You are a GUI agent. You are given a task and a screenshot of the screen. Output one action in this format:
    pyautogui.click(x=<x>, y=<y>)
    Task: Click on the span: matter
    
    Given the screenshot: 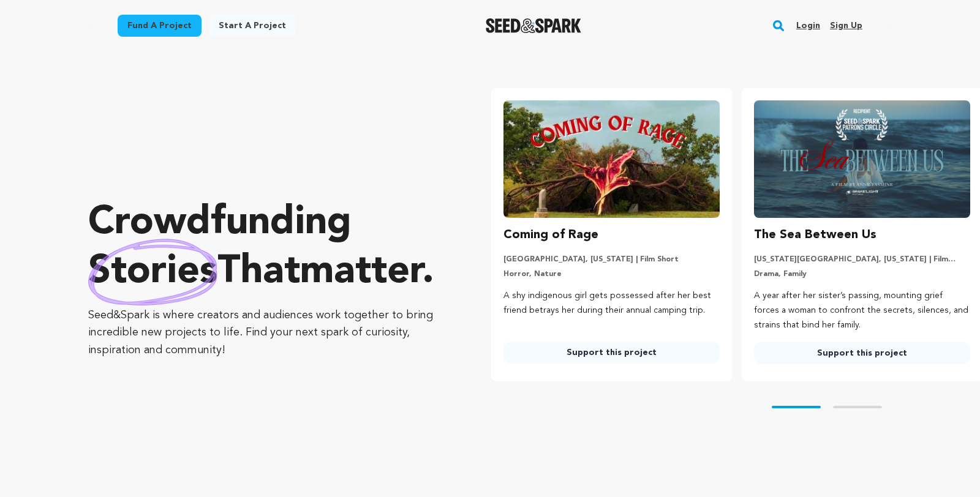 What is the action you would take?
    pyautogui.click(x=361, y=272)
    